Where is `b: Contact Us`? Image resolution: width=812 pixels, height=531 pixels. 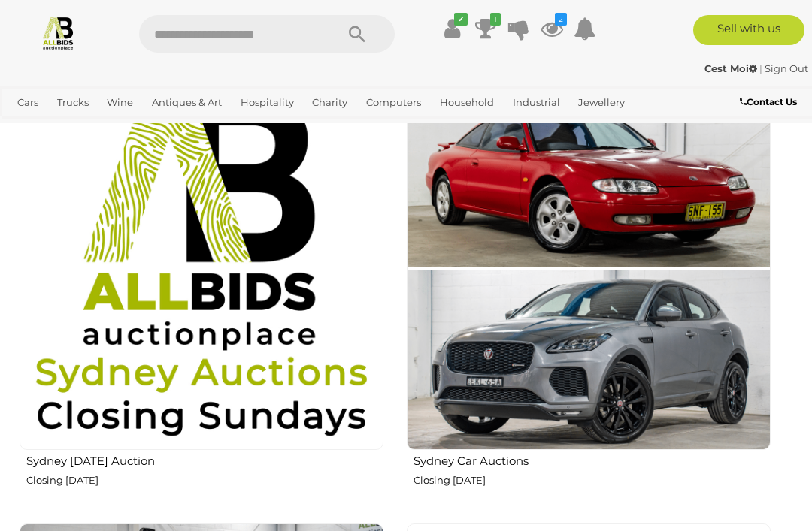
b: Contact Us is located at coordinates (769, 101).